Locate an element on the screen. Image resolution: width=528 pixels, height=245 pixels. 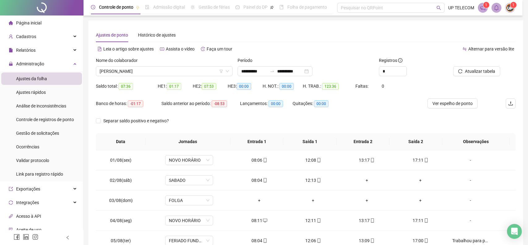
span: sync is located at coordinates (11, 202).